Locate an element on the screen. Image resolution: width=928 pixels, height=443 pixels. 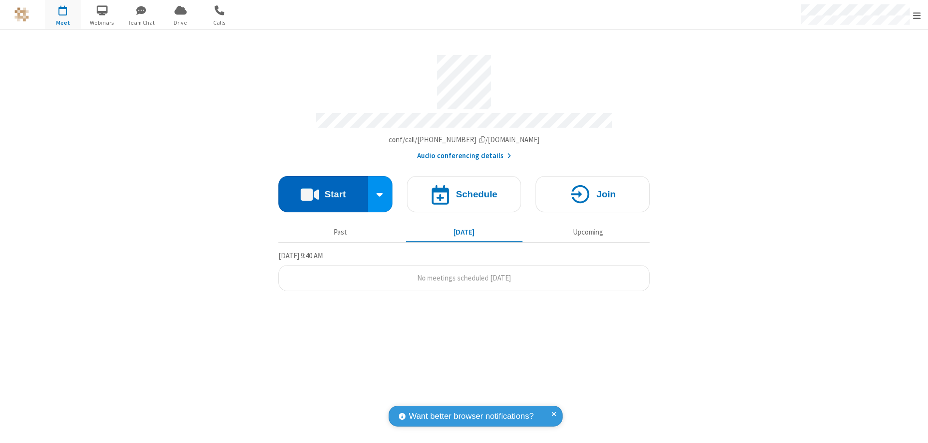
h4: Start is located at coordinates (335, 194).